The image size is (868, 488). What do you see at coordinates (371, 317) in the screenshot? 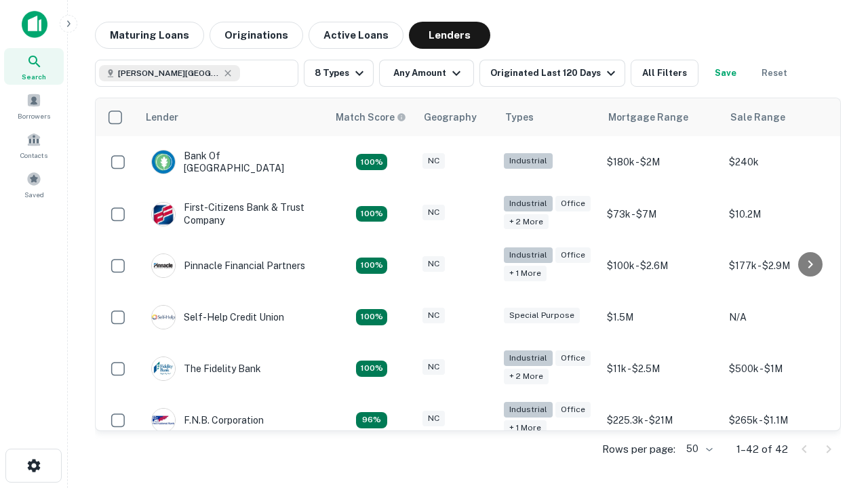
I see `div: Matching Properties: 10, hasApolloMatch: undefined` at bounding box center [371, 317].